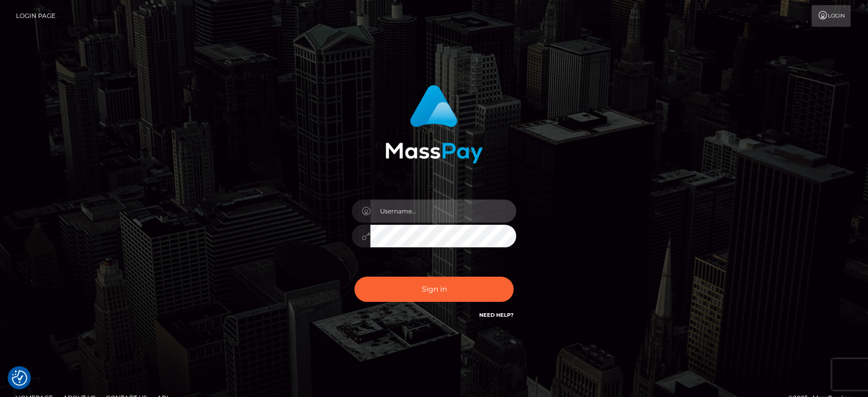 Image resolution: width=868 pixels, height=397 pixels. Describe the element at coordinates (36, 16) in the screenshot. I see `a: Login Page` at that location.